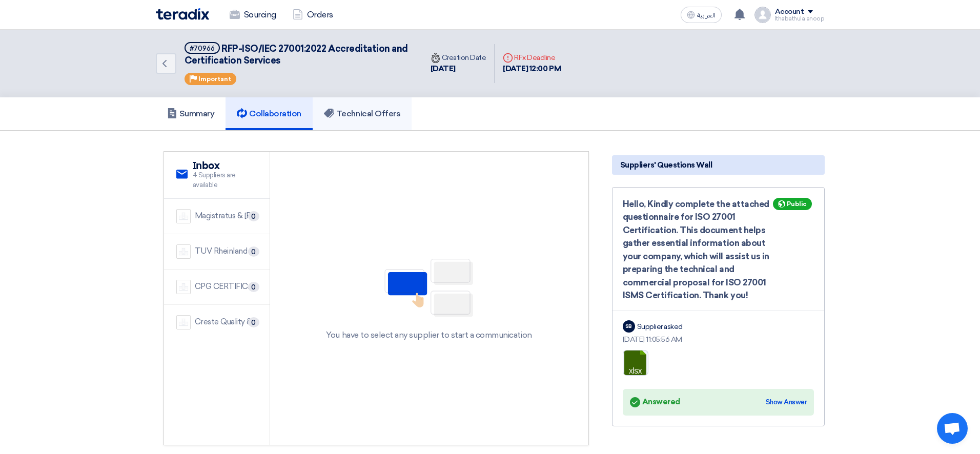 Image resolution: width=980 pixels, height=454 pixels. Describe the element at coordinates (664, 381) in the screenshot. I see `a: __QuestionnaireMSITSchemes_1754467452541.xlsx` at that location.